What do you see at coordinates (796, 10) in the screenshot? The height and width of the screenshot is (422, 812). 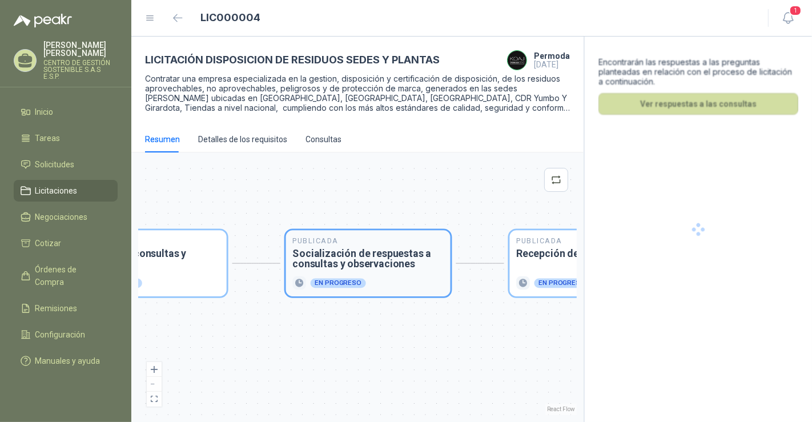 I see `span: 1` at bounding box center [796, 10].